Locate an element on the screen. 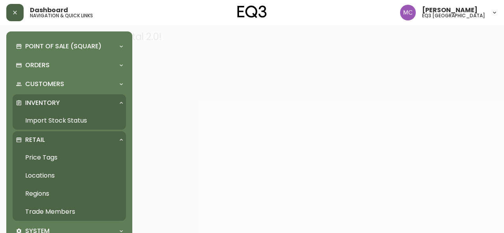 This screenshot has width=504, height=233. div: Inventory is located at coordinates (69, 103).